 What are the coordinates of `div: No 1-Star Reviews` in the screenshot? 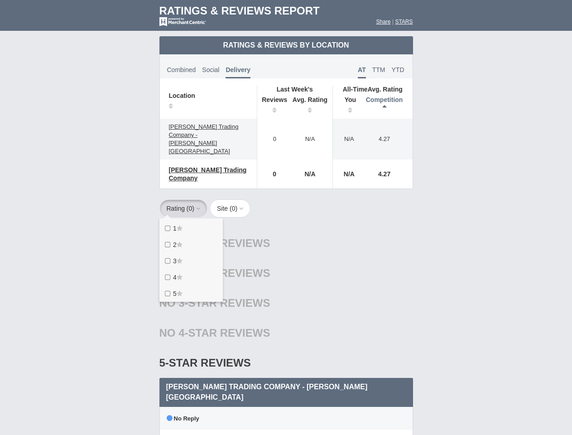 It's located at (286, 243).